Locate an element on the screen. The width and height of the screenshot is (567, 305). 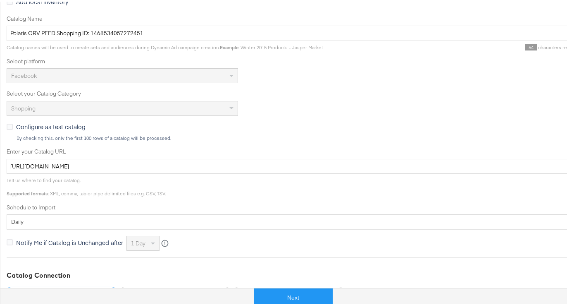
span: Configure as test catalog is located at coordinates (51, 125).